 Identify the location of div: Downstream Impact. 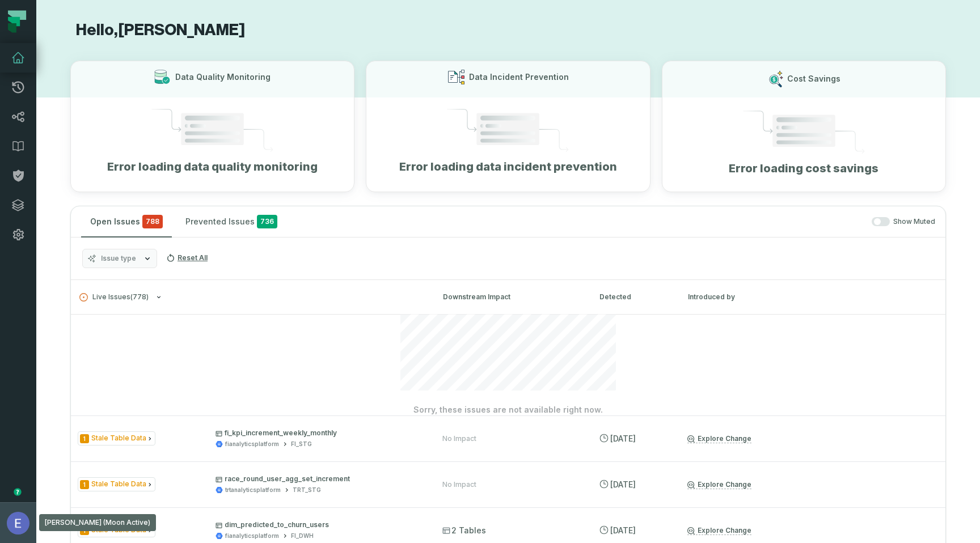
(511, 298).